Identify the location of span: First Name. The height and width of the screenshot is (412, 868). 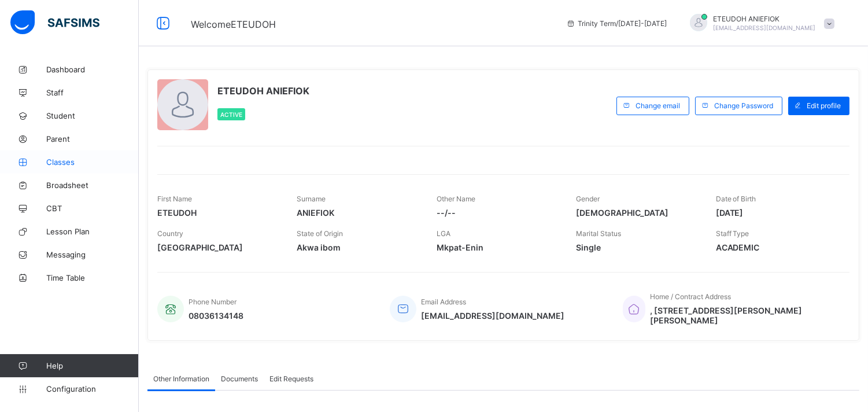
(175, 198).